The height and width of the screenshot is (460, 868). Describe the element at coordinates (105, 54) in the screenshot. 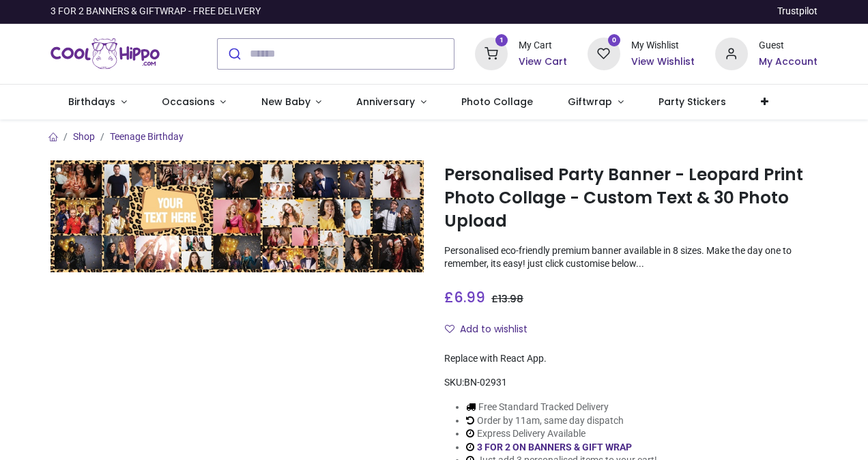

I see `img: Cool Hippo` at that location.